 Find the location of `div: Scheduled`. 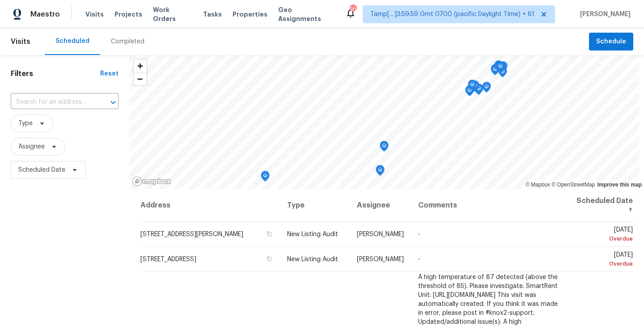

div: Scheduled is located at coordinates (72, 41).